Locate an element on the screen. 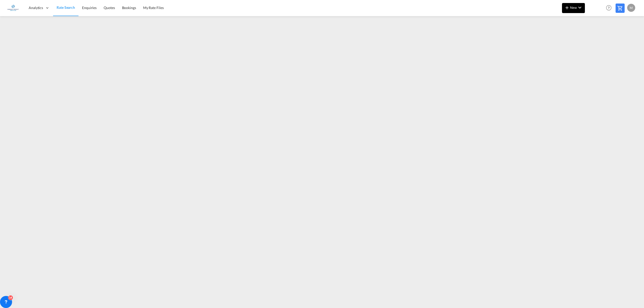 This screenshot has width=644, height=308. span: Rate Search is located at coordinates (65, 7).